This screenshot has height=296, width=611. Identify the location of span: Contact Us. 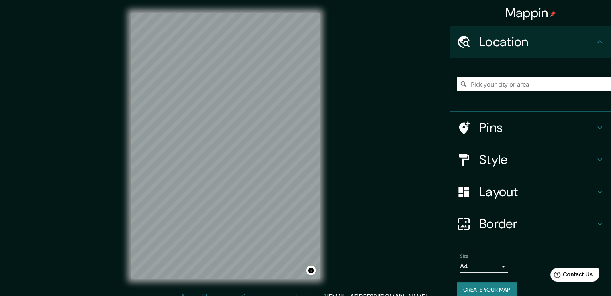
(38, 10).